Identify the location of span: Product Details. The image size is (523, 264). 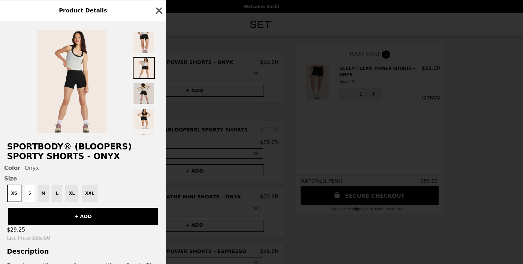
(83, 10).